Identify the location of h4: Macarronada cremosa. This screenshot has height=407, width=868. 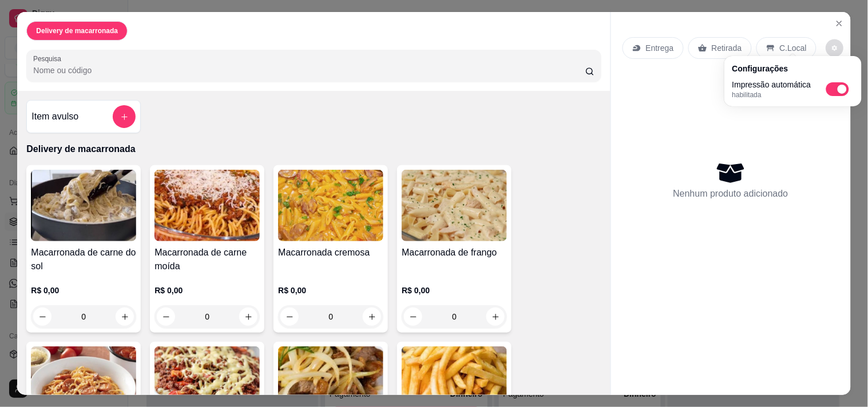
(330, 253).